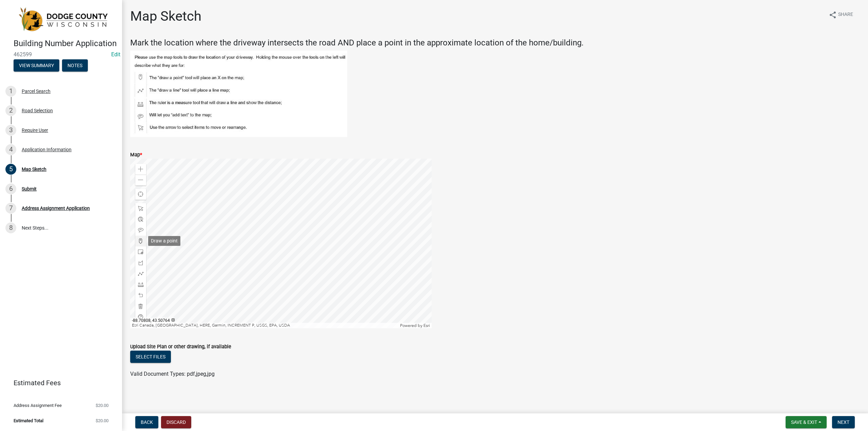 The width and height of the screenshot is (868, 431). What do you see at coordinates (11, 189) in the screenshot?
I see `div: 6` at bounding box center [11, 189].